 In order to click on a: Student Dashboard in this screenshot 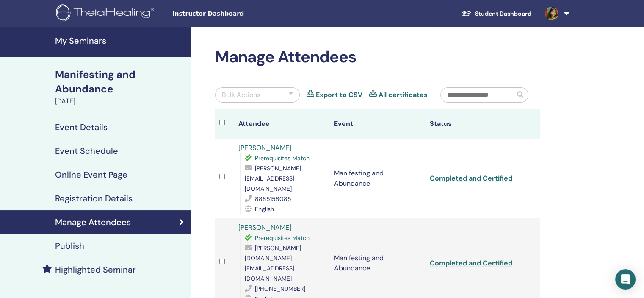, I will do `click(496, 14)`.